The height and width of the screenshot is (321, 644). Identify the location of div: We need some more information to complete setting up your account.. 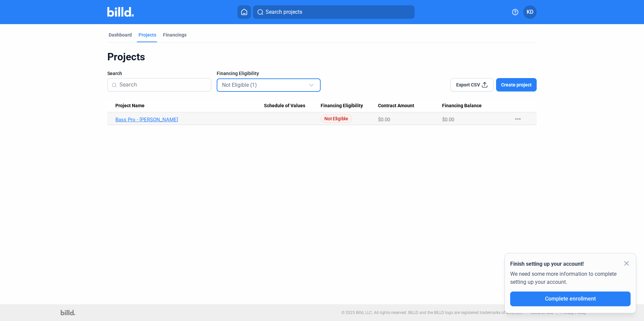
(570, 280).